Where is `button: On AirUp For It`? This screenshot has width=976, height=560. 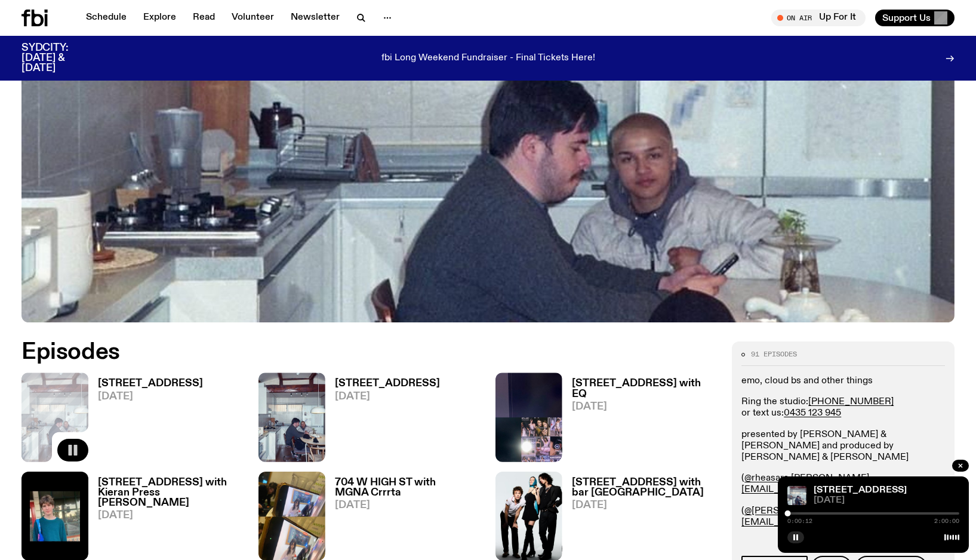 button: On AirUp For It is located at coordinates (818, 18).